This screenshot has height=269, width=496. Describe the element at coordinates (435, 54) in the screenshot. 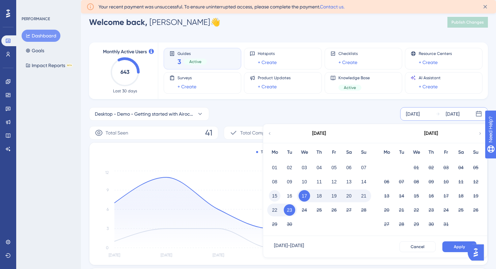

I see `span: Resource Centers` at that location.